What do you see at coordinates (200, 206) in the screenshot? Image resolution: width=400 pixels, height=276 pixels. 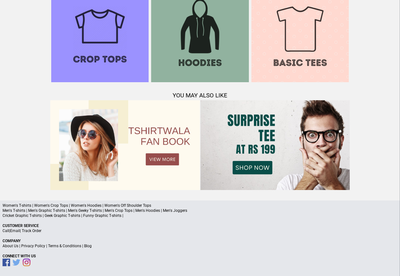 I see `p: Women's T-shirts | Women's Crop Tops | Women's Hoodies | Women's Off Shoulder Tops` at bounding box center [200, 206].